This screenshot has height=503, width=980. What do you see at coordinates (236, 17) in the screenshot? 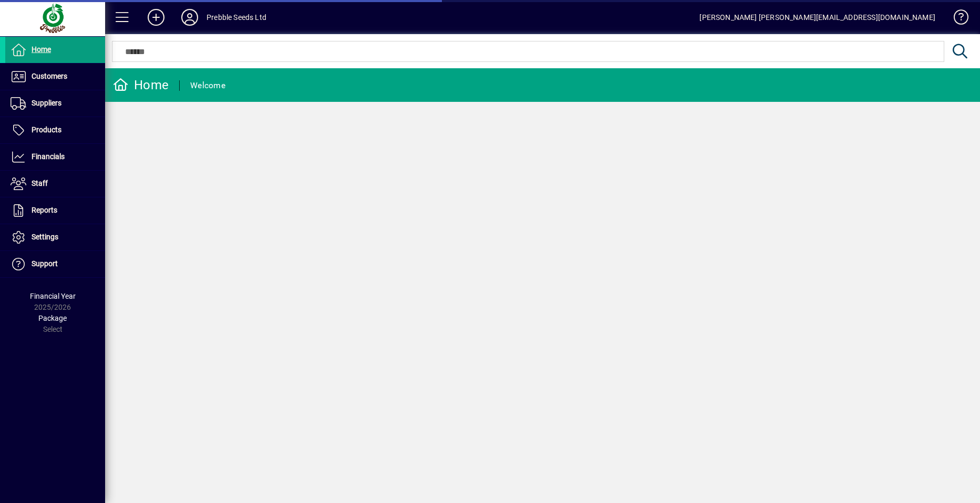
I see `div: Prebble Seeds Ltd` at bounding box center [236, 17].